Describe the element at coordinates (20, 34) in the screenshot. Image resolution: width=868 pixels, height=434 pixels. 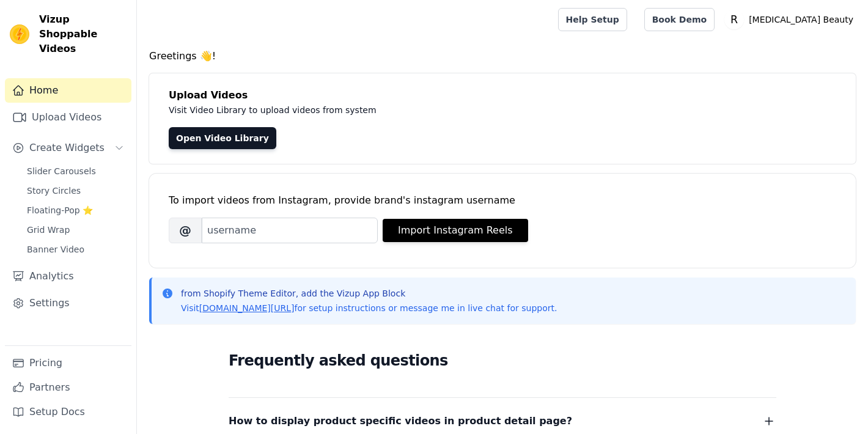
I see `img: Vizup` at that location.